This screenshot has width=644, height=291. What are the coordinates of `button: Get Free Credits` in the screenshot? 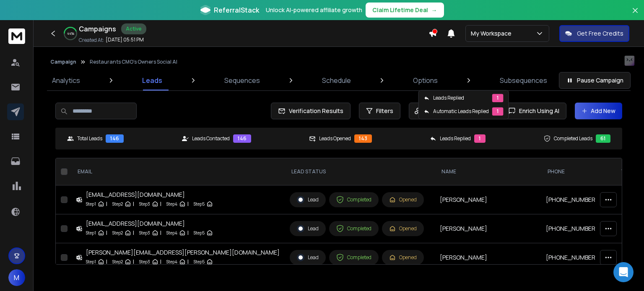 It's located at (594, 33).